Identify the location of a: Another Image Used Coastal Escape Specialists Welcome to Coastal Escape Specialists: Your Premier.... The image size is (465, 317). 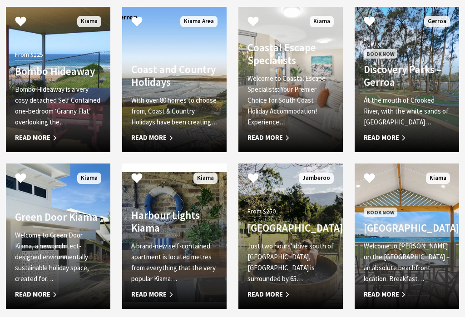
(290, 79).